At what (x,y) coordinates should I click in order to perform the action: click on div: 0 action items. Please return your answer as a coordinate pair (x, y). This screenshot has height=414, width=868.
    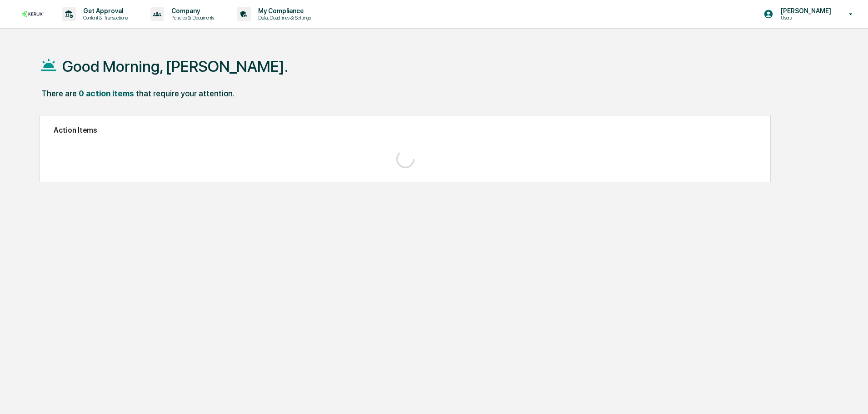
    Looking at the image, I should click on (106, 93).